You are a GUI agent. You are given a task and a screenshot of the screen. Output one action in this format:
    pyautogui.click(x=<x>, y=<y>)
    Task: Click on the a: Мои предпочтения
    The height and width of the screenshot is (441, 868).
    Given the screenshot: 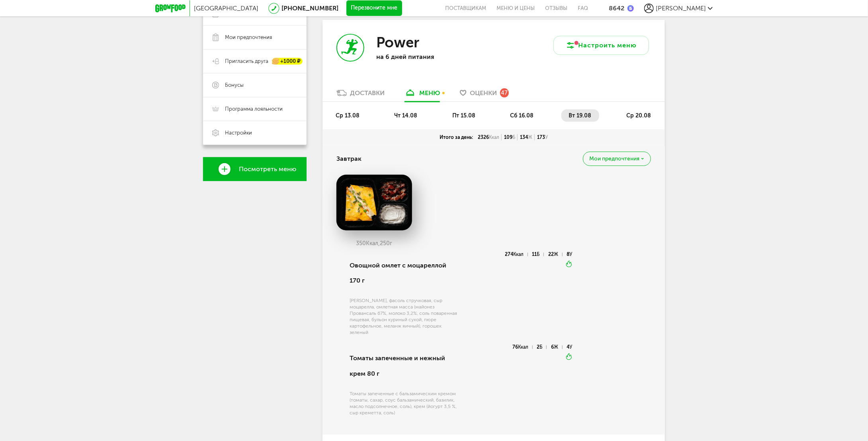 What is the action you would take?
    pyautogui.click(x=255, y=37)
    